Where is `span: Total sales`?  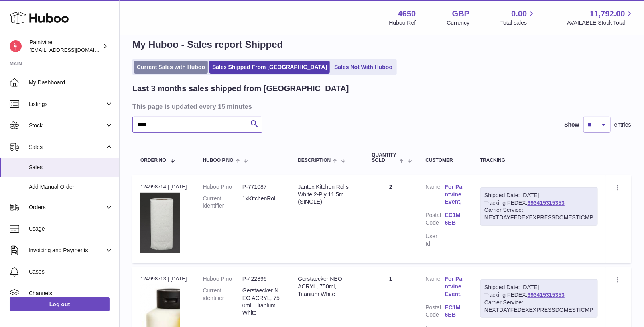 span: Total sales is located at coordinates (518, 23).